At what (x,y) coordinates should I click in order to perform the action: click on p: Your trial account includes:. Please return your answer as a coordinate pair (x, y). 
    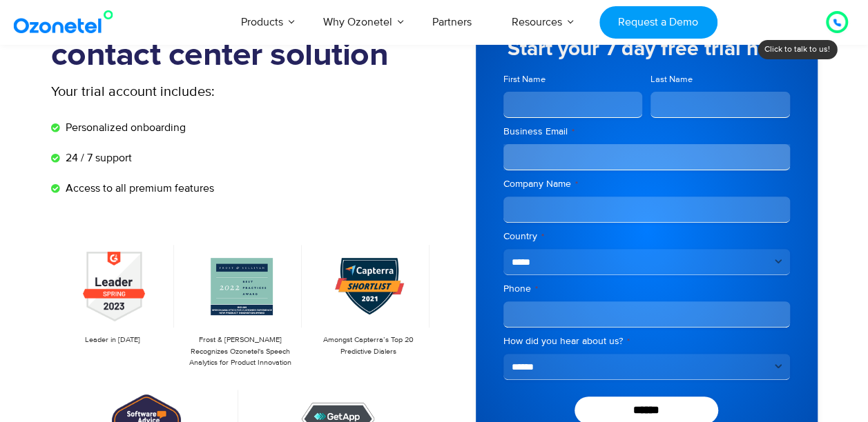
    Looking at the image, I should click on (191, 92).